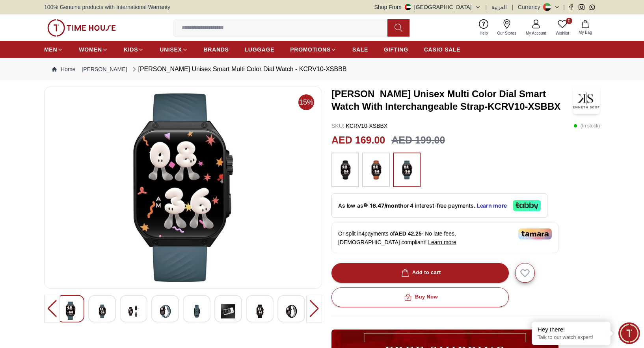 Image resolution: width=644 pixels, height=348 pixels. Describe the element at coordinates (131, 50) in the screenshot. I see `span: KIDS` at that location.